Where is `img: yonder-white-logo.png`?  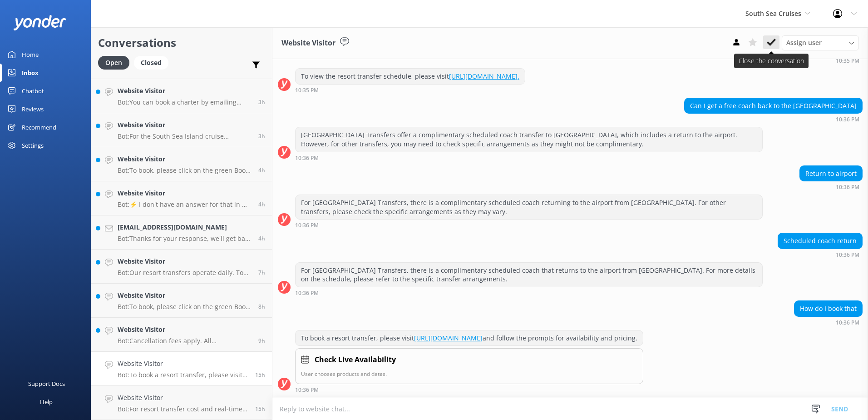 img: yonder-white-logo.png is located at coordinates (39, 22).